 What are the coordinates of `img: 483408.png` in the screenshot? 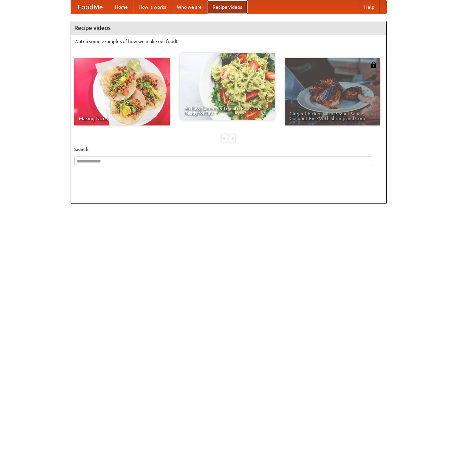 It's located at (374, 65).